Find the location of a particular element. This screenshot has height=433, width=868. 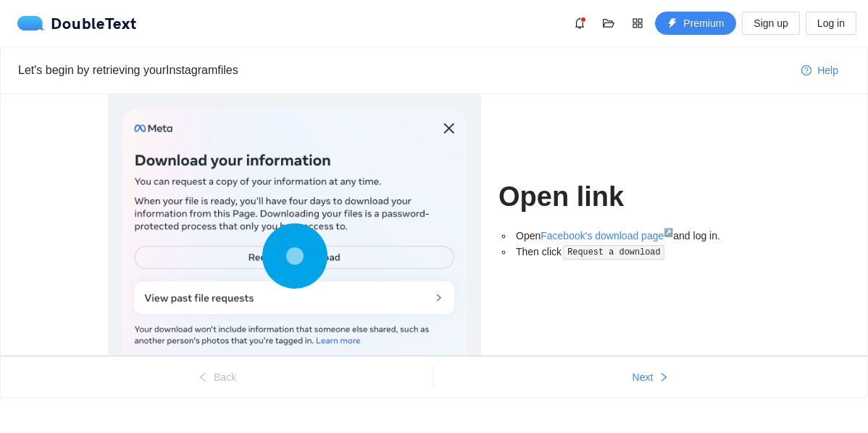

div: Let's begin by retrieving your Instagram files is located at coordinates (404, 69).